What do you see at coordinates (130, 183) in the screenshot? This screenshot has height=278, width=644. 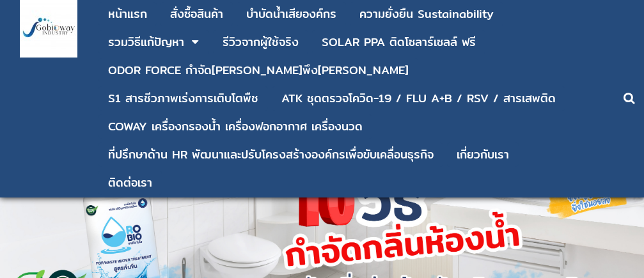 I see `a: ติดต่อเรา` at bounding box center [130, 183].